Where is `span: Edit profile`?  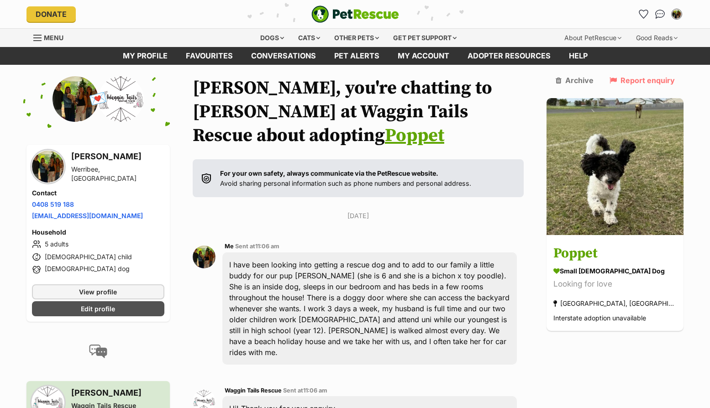
span: Edit profile is located at coordinates (98, 309).